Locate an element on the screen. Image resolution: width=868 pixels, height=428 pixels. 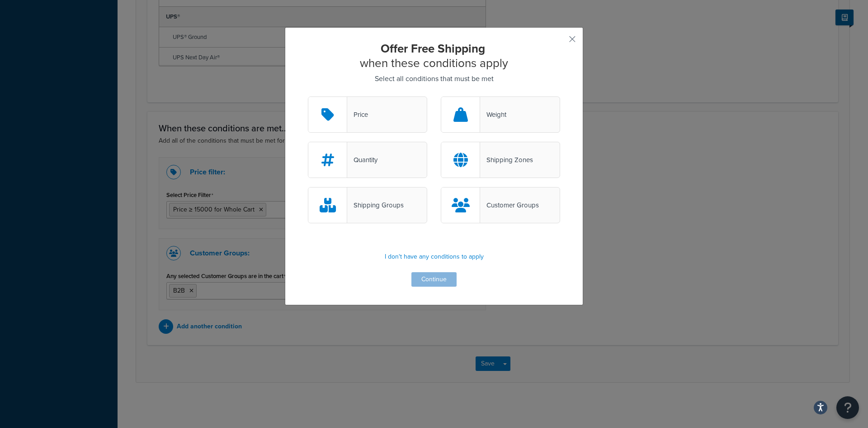
div: Price is located at coordinates (357, 115).